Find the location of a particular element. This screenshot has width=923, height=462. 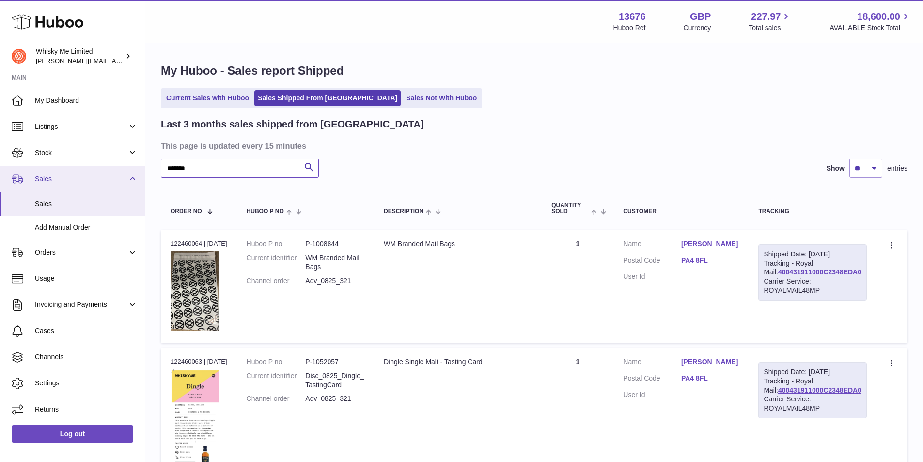

strong: 13676 is located at coordinates (632, 16).